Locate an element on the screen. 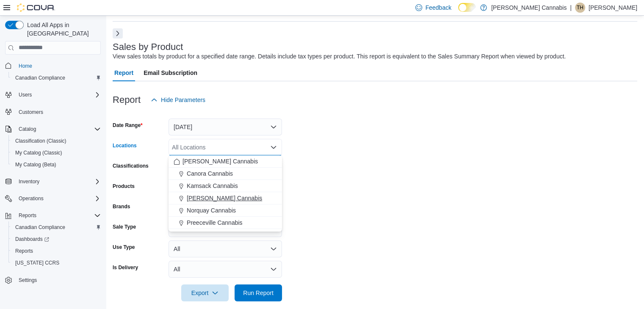  div: Choose from the following options is located at coordinates (225, 192).